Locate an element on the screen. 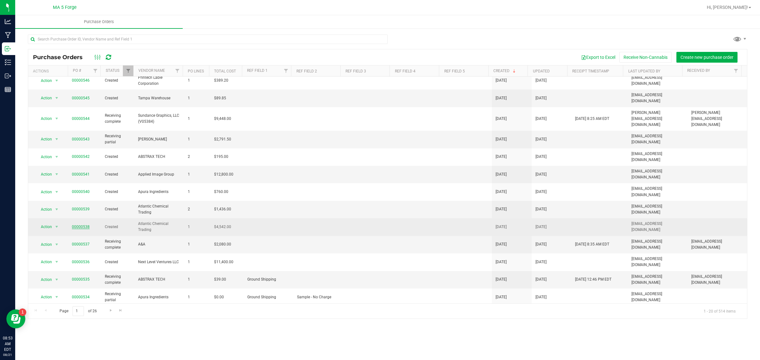  span: $11,400.00 is located at coordinates (224, 262).